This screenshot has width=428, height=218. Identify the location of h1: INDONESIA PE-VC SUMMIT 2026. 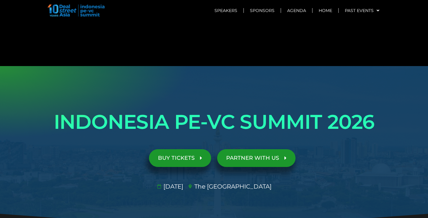
(214, 122).